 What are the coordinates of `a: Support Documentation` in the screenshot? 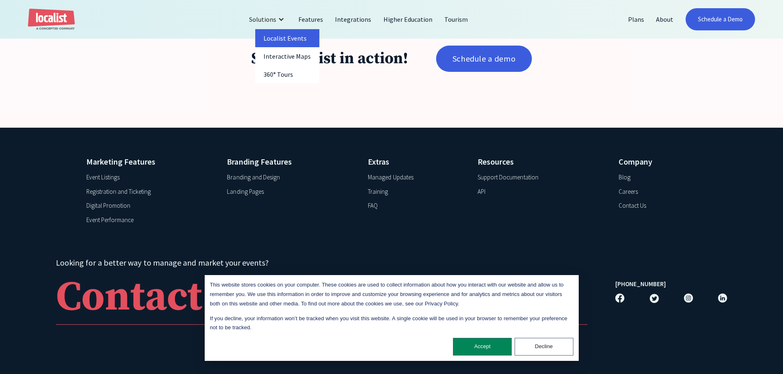 It's located at (508, 178).